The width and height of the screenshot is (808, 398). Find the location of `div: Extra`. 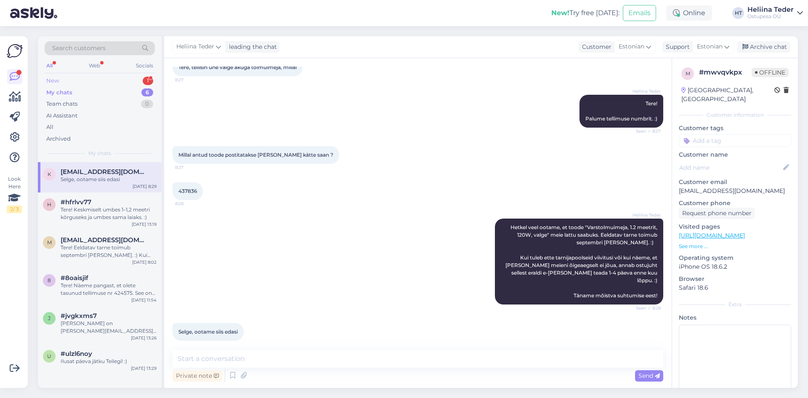

div: Extra is located at coordinates (734, 304).